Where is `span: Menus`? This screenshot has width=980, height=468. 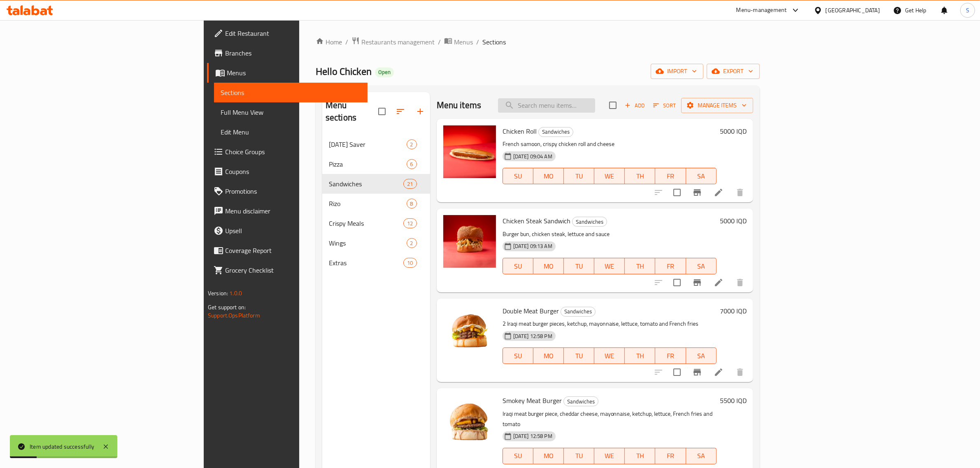 span: Menus is located at coordinates (294, 73).